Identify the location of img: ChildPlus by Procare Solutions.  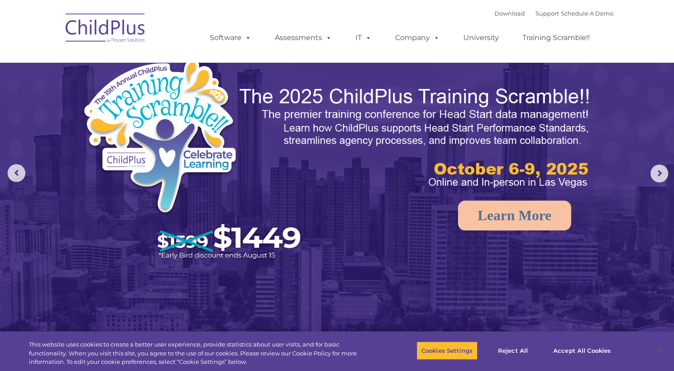
(106, 29).